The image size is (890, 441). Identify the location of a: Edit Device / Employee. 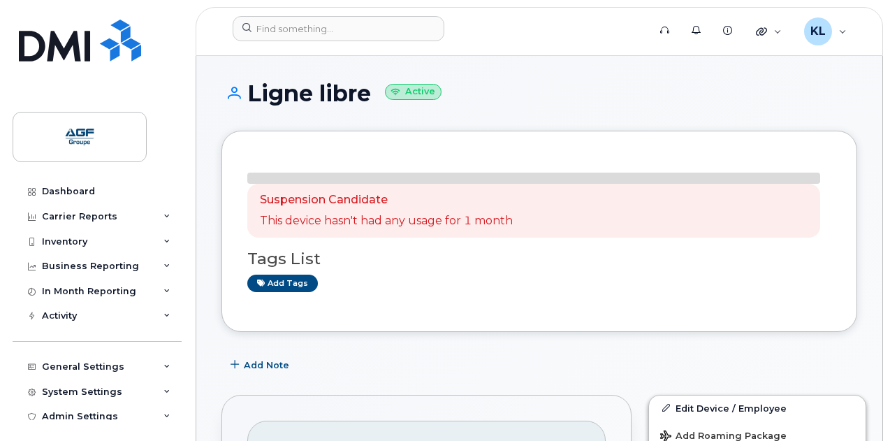
(757, 408).